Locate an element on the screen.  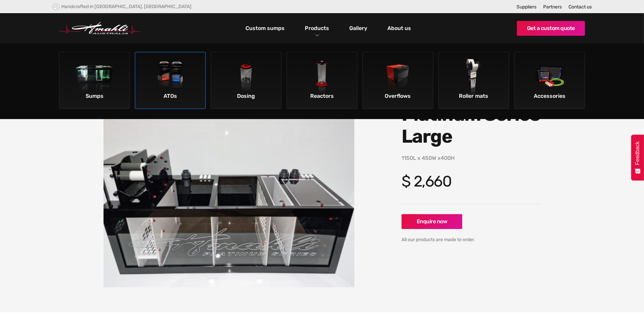
a: Enquire now is located at coordinates (432, 221).